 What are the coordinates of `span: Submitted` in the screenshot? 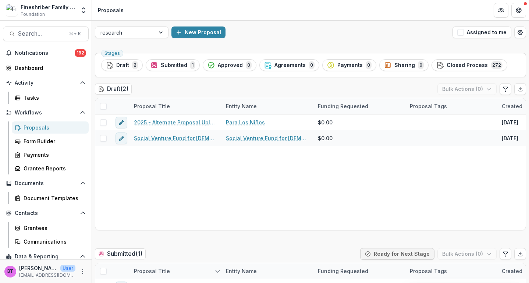 It's located at (174, 65).